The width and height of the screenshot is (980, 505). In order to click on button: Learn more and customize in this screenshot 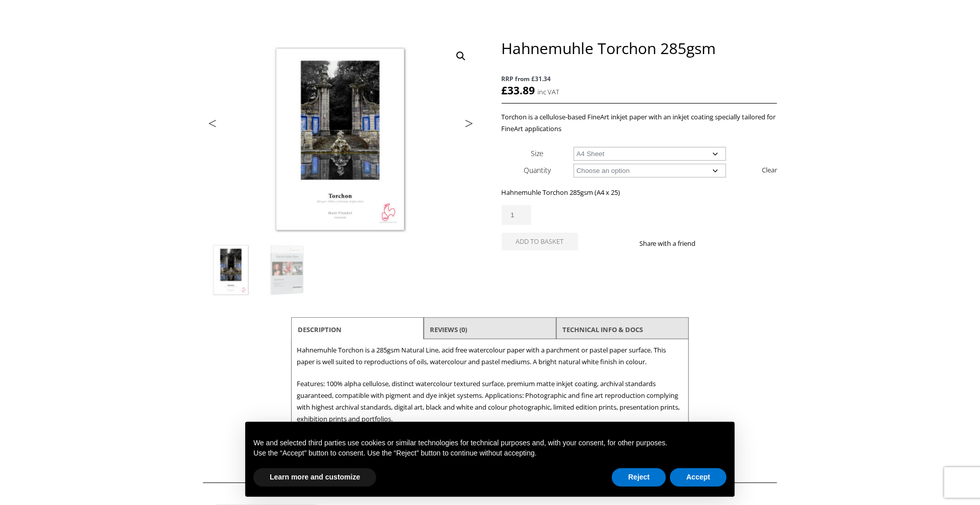, I will do `click(315, 478)`.